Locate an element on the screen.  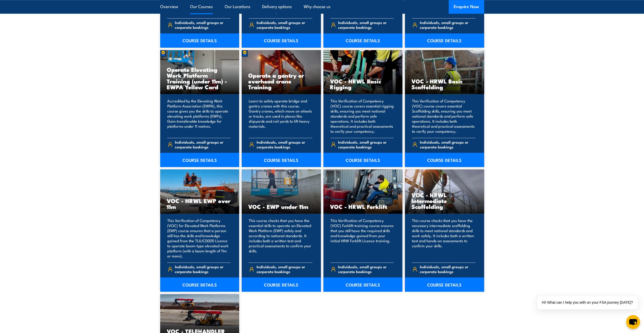
h3: VOC - HRWL Forklift is located at coordinates (363, 206).